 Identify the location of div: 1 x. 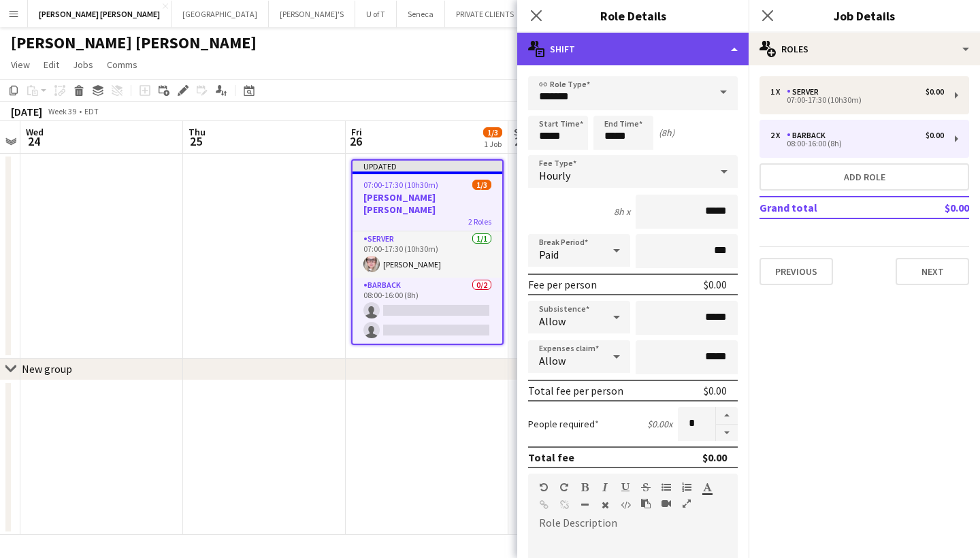
(779, 92).